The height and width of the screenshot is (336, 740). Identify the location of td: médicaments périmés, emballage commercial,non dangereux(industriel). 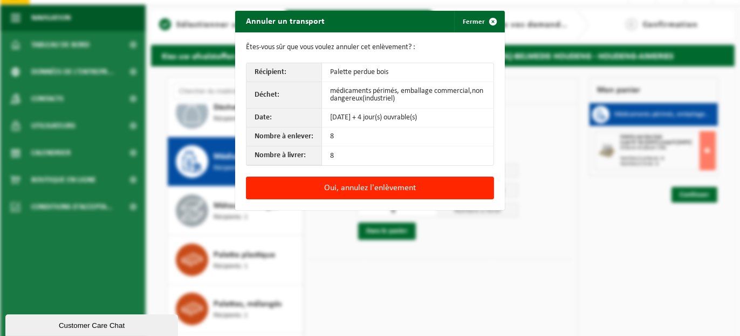
(408, 95).